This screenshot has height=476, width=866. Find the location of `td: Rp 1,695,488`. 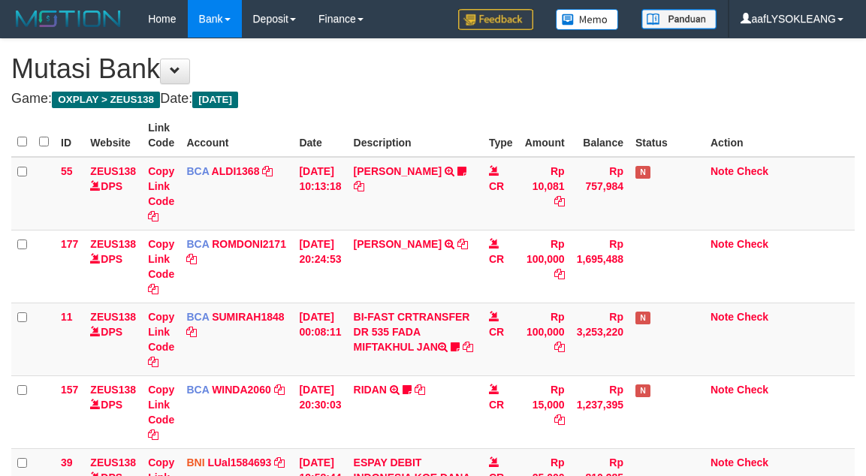

td: Rp 1,695,488 is located at coordinates (600, 266).